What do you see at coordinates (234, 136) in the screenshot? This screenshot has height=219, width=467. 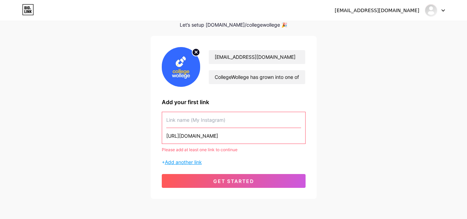 I see `input: URL (https://instagram.com/yourname)` at bounding box center [234, 136].